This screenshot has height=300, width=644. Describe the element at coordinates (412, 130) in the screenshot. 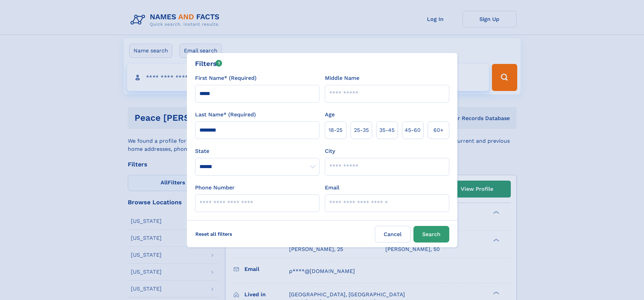

I see `span: 45‑60` at that location.